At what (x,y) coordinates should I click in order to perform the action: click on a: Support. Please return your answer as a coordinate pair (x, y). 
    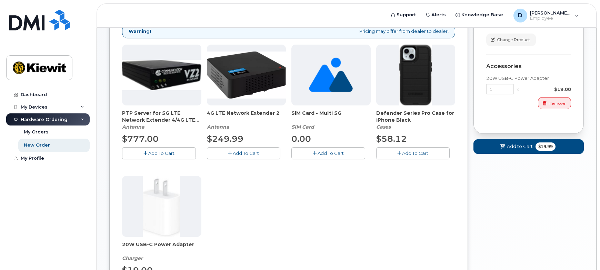
    Looking at the image, I should click on (403, 15).